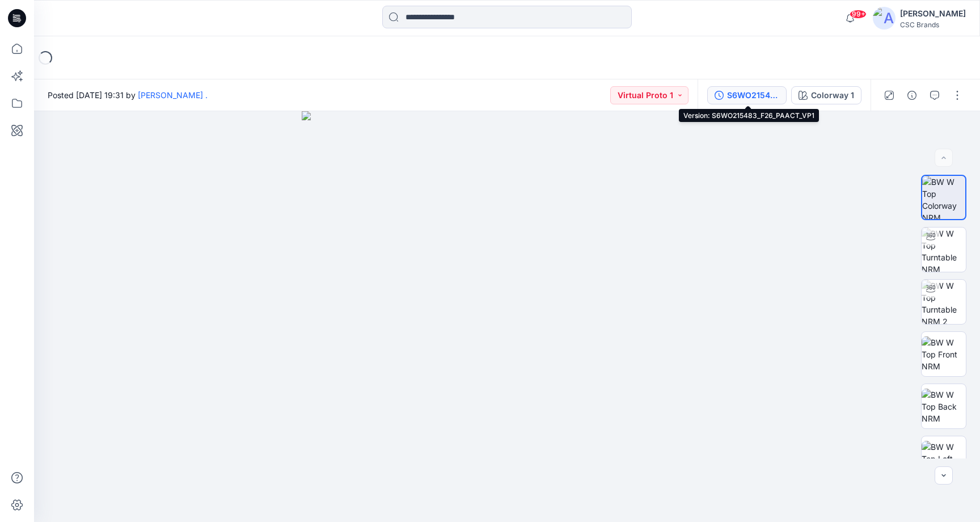 The height and width of the screenshot is (522, 980). Describe the element at coordinates (934, 24) in the screenshot. I see `div: CSC Brands` at that location.